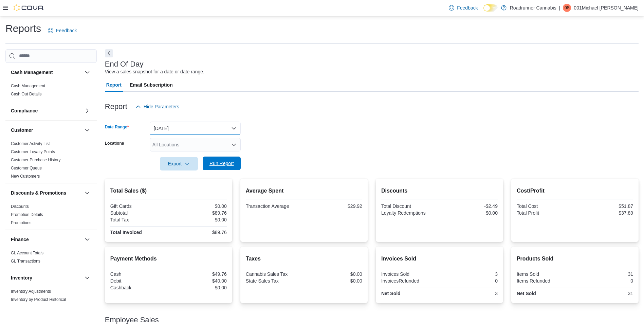 The width and height of the screenshot is (644, 324). I want to click on span: Hide Parameters, so click(161, 106).